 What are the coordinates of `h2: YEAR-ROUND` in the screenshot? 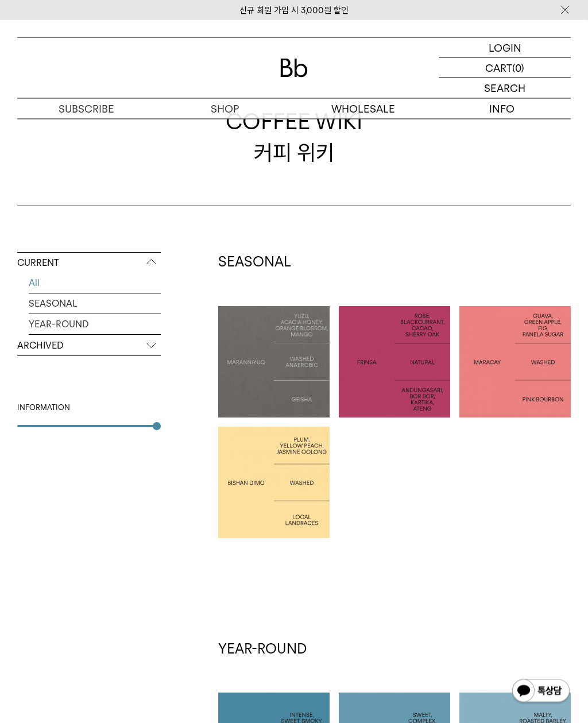 It's located at (394, 650).